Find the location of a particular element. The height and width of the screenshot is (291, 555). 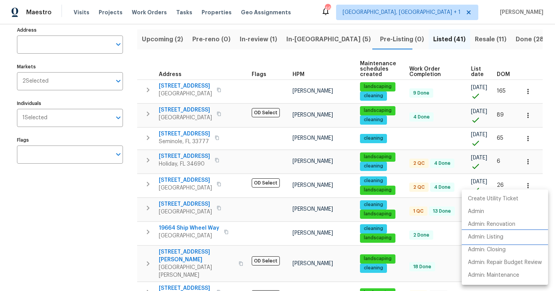

p: Admin: Renovation is located at coordinates (492, 224).